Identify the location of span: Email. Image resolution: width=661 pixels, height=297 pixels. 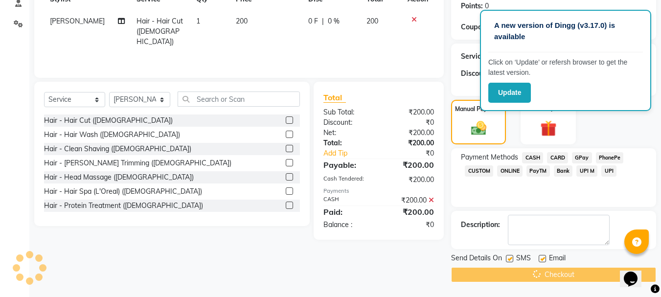
(557, 259).